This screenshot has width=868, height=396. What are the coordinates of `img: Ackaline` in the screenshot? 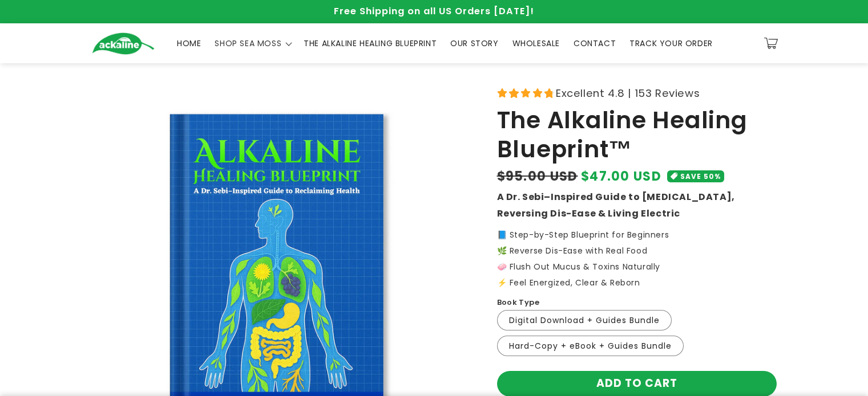 It's located at (123, 43).